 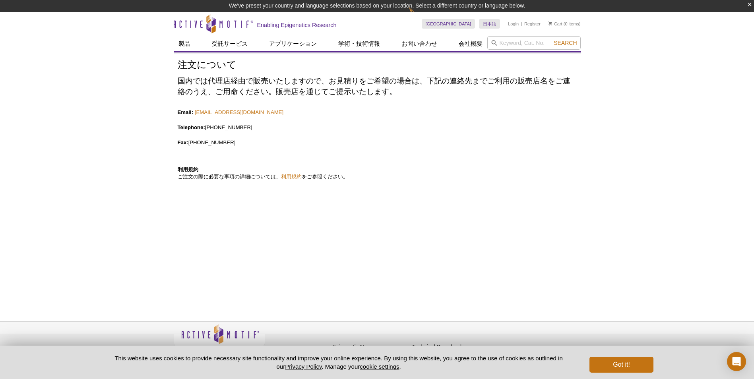 I want to click on font: We've preset your country and language selections based on your location. Select a different coun..., so click(x=377, y=6).